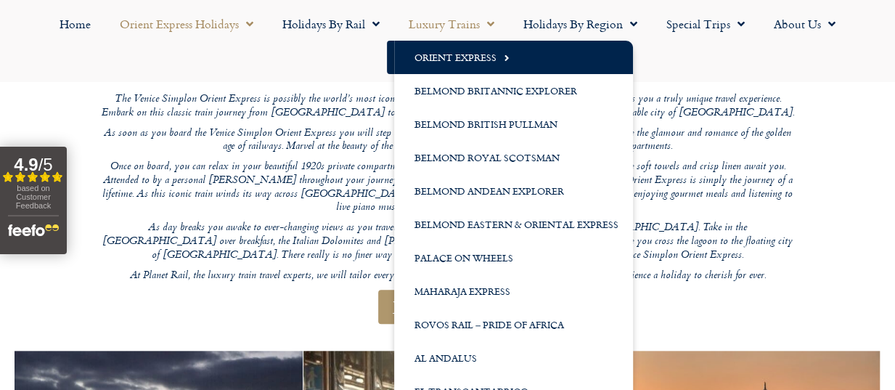  What do you see at coordinates (513, 57) in the screenshot?
I see `a: Orient Express` at bounding box center [513, 57].